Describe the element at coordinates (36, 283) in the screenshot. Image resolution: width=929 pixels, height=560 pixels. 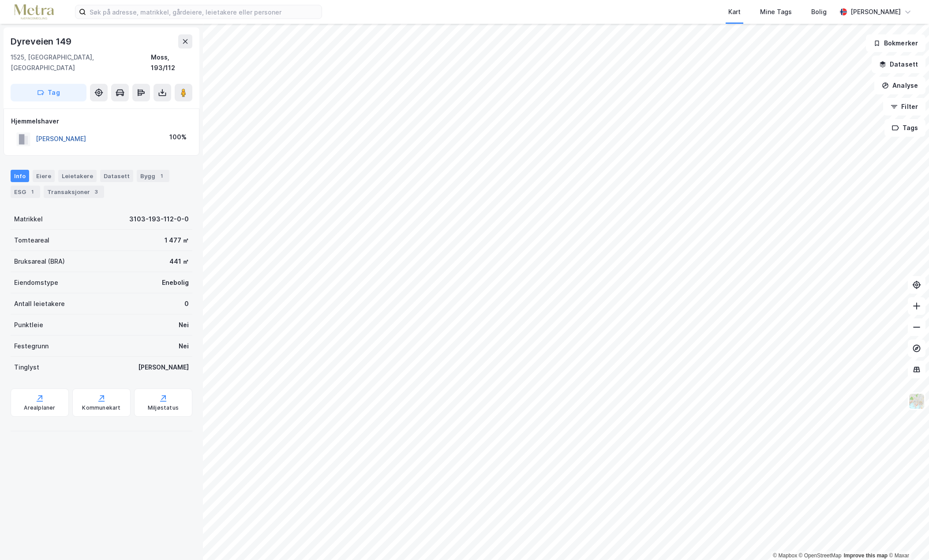
I see `div: Eiendomstype` at that location.